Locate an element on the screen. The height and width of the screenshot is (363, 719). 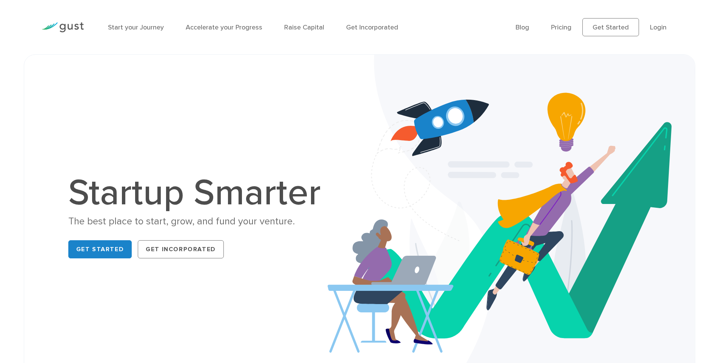
h1: Startup Smarter is located at coordinates (198, 193).